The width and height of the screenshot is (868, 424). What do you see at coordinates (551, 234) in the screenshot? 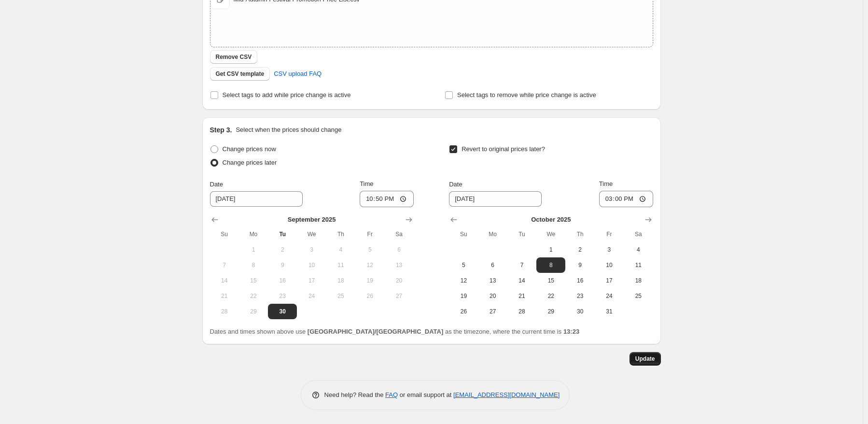
I see `th: Wednesday` at bounding box center [551, 234].